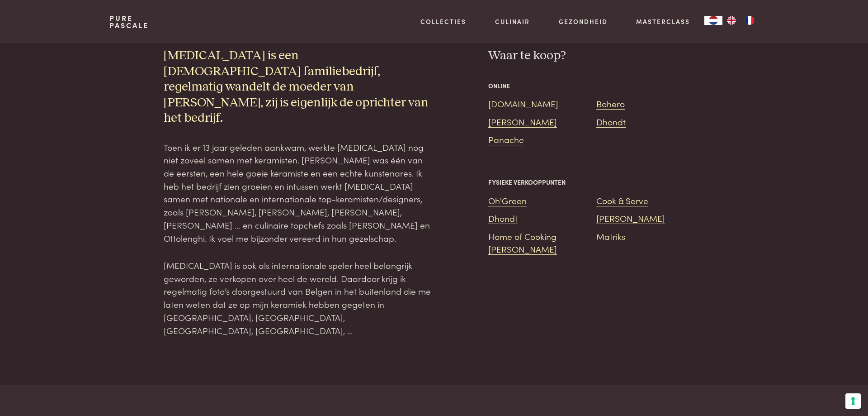  What do you see at coordinates (713, 20) in the screenshot?
I see `a: NL` at bounding box center [713, 20].